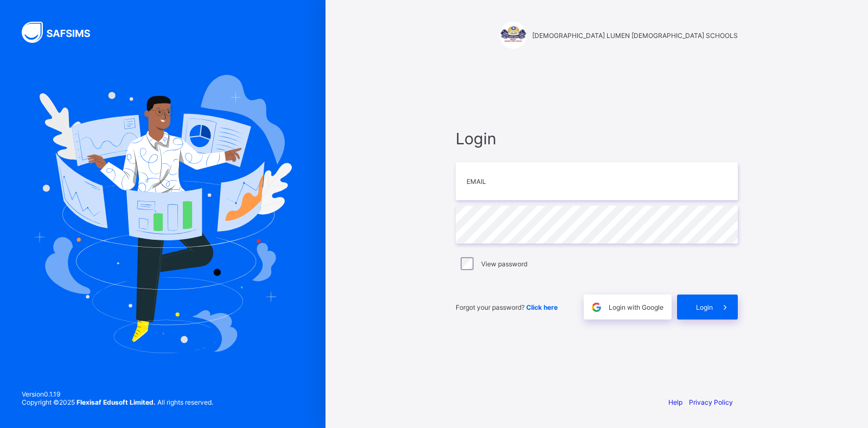 The width and height of the screenshot is (868, 428). Describe the element at coordinates (711, 402) in the screenshot. I see `a: Privacy Policy` at that location.